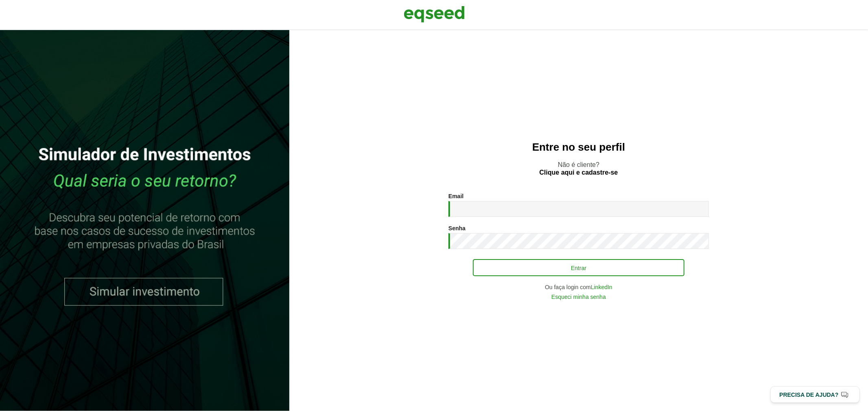  I want to click on img: EqSeed Logo, so click(434, 15).